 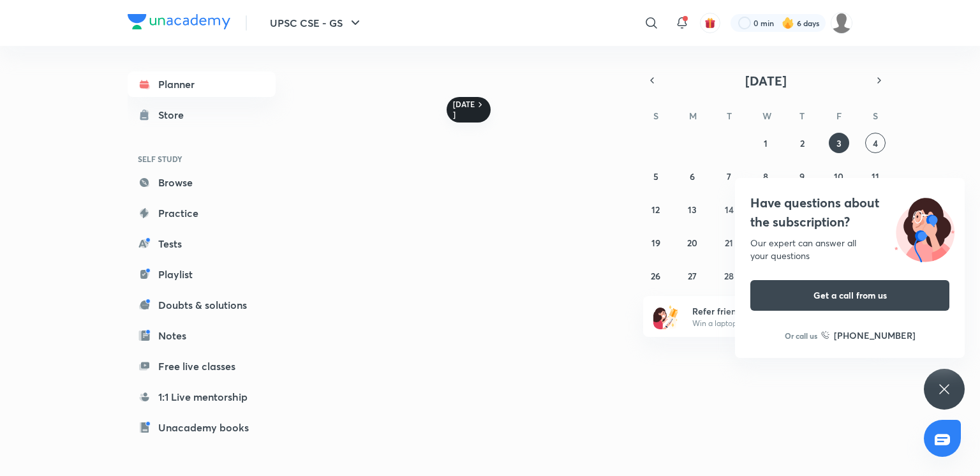 What do you see at coordinates (174, 115) in the screenshot?
I see `div: Store` at bounding box center [174, 115].